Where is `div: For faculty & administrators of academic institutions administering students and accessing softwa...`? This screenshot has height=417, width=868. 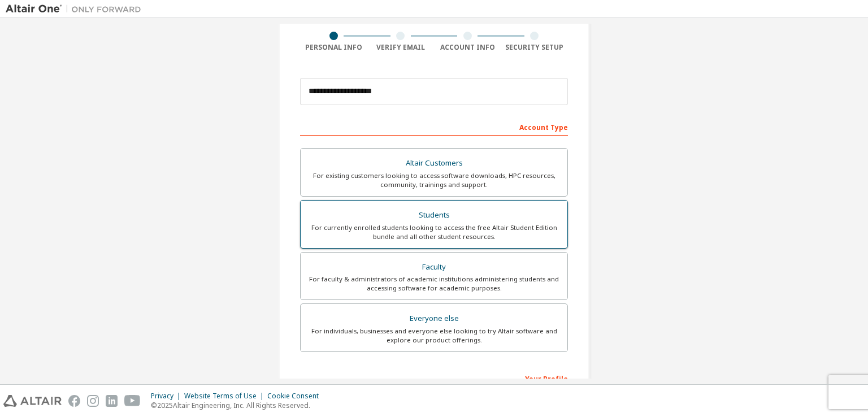 div: For faculty & administrators of academic institutions administering students and accessing softwa... is located at coordinates (434, 283).